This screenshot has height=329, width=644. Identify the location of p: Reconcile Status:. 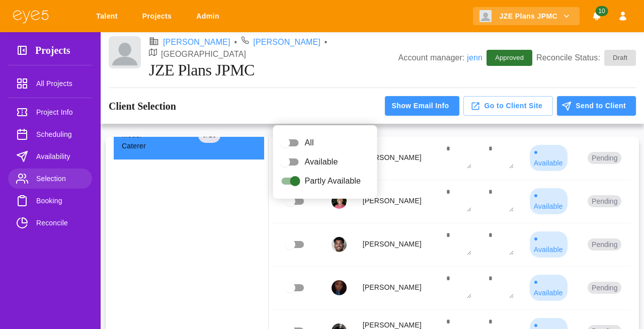
(586, 58).